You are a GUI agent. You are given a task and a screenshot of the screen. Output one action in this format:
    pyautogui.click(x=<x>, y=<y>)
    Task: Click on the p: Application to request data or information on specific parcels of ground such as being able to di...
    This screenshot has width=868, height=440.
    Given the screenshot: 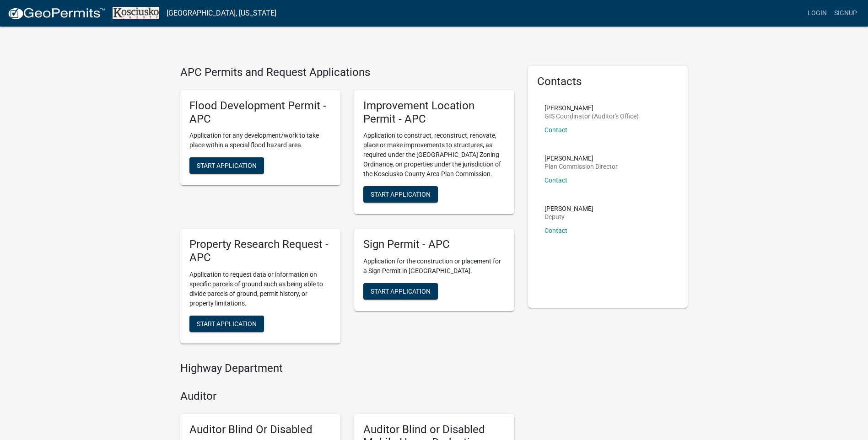 What is the action you would take?
    pyautogui.click(x=260, y=289)
    